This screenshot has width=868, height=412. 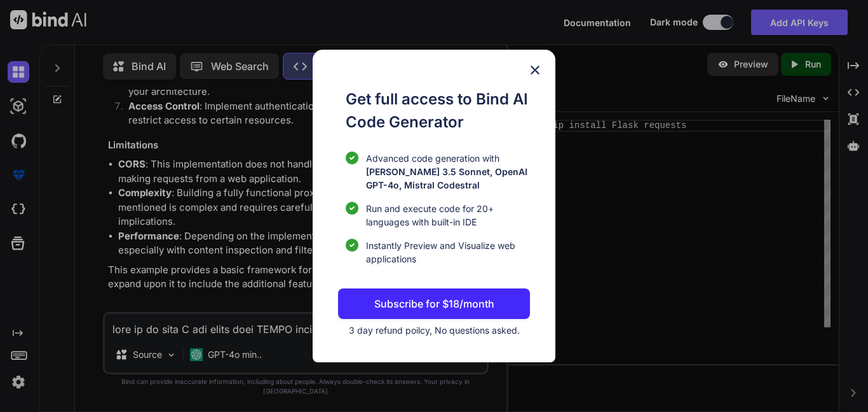 I want to click on span: 3 day refund poilcy, No questions asked., so click(x=434, y=330).